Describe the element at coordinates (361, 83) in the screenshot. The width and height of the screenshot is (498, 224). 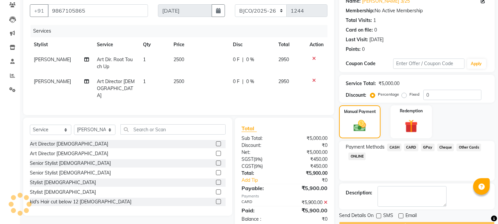
I see `div: Service Total:` at that location.